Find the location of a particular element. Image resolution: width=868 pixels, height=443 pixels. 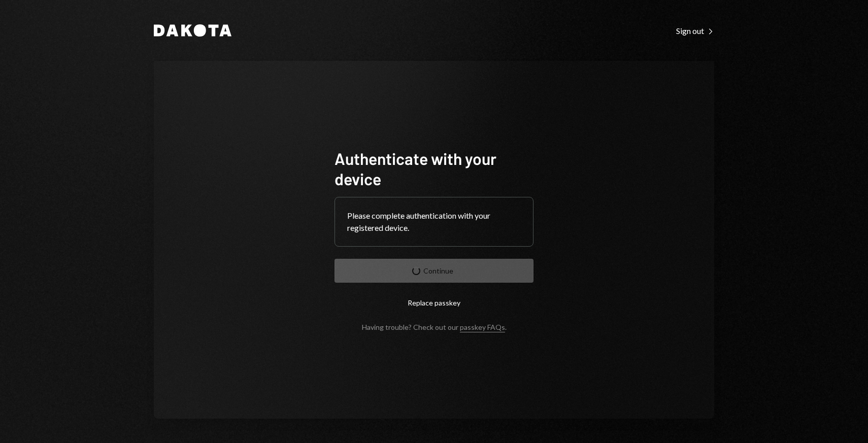

button: Replace passkey is located at coordinates (434, 302).